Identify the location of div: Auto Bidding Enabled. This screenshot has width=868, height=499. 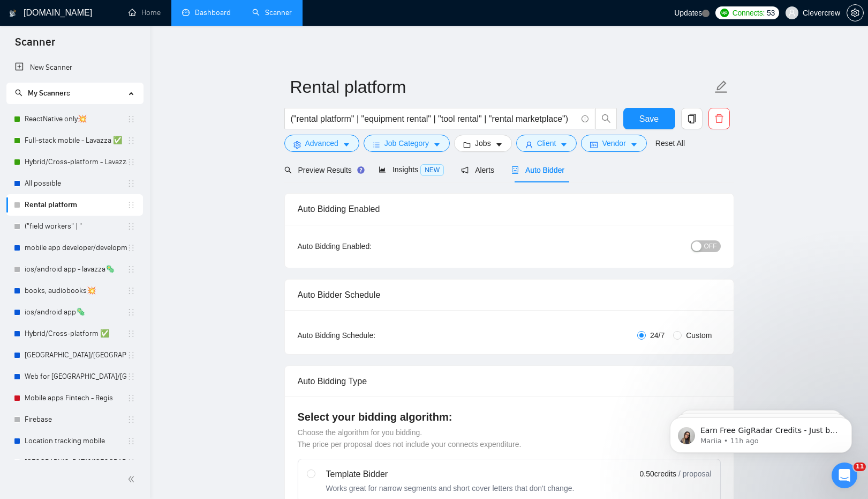
(509, 208).